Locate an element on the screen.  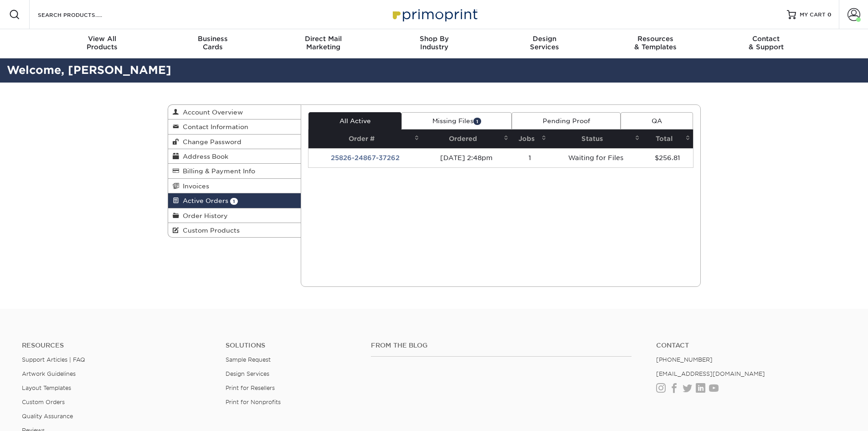
a: Layout Templates is located at coordinates (46, 388).